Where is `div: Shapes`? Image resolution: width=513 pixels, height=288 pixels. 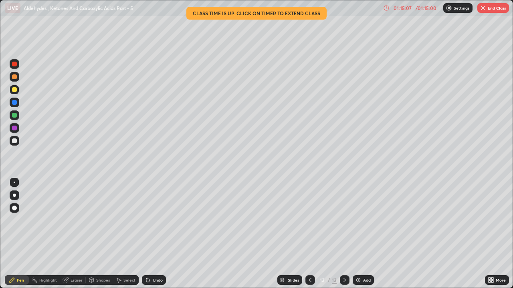
div: Shapes is located at coordinates (103, 280).